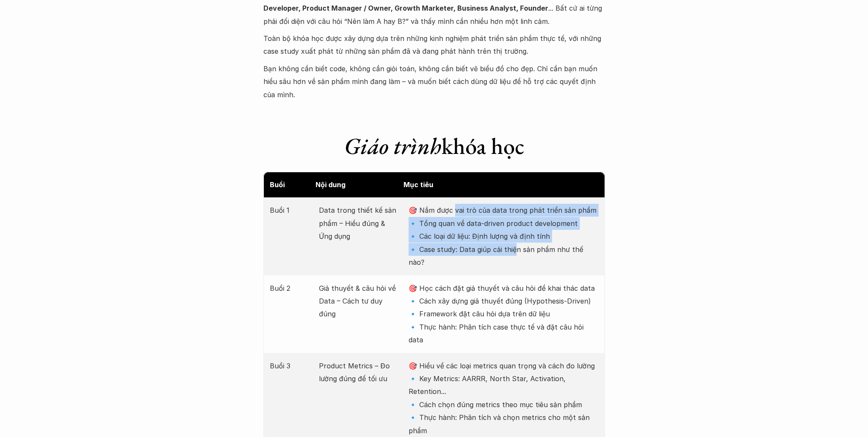 The width and height of the screenshot is (868, 437). What do you see at coordinates (290, 210) in the screenshot?
I see `p: Buổi 1` at bounding box center [290, 210].